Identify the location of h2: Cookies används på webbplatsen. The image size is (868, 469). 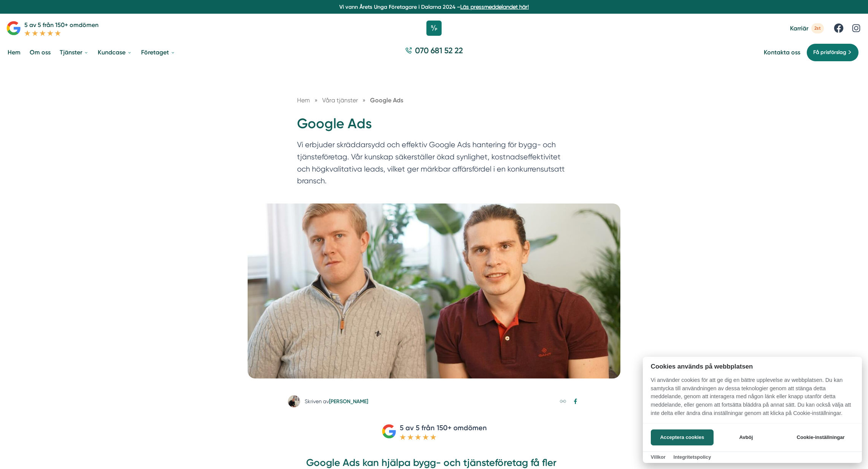
(752, 366).